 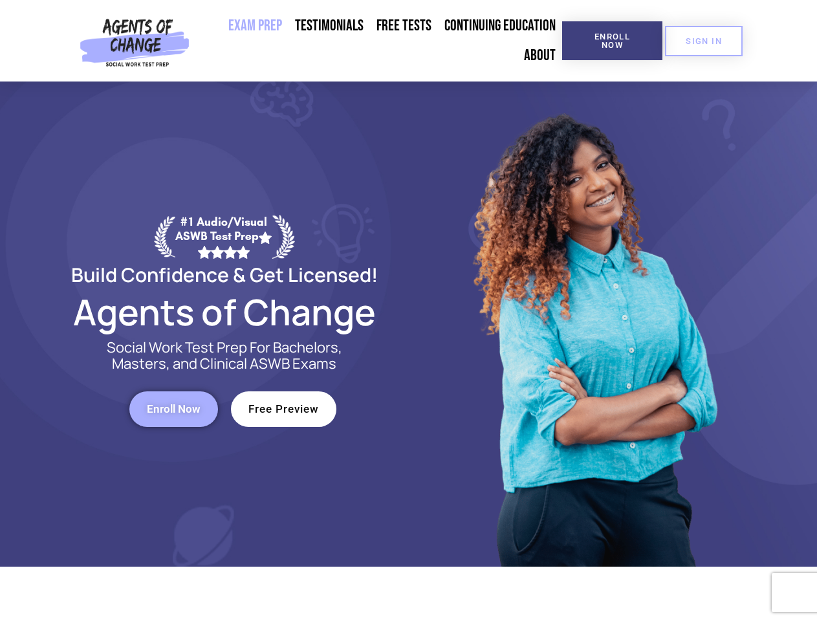 I want to click on a: SIGN IN, so click(x=704, y=41).